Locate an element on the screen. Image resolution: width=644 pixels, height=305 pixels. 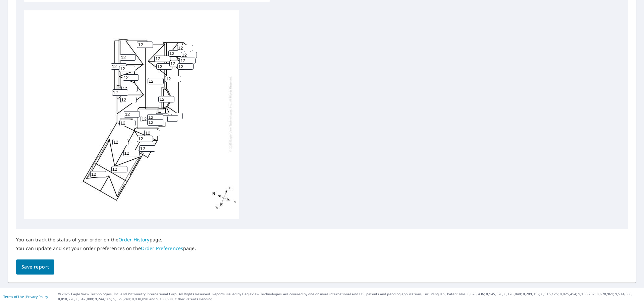
p: © 2025 Eagle View Technologies, Inc. and Pictometry International Corp. All Rights Reserved. Repo... is located at coordinates (349, 297).